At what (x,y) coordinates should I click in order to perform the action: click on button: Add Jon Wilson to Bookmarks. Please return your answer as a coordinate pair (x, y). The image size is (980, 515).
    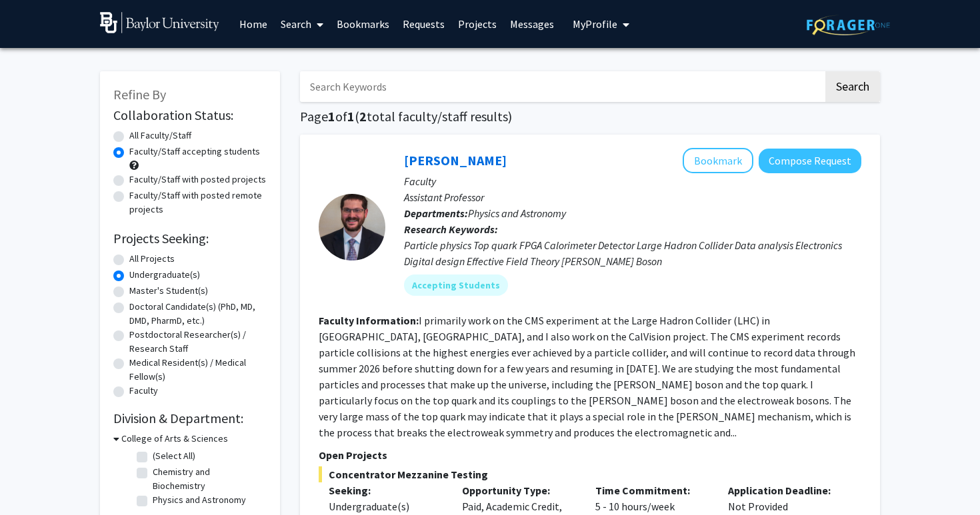
    Looking at the image, I should click on (718, 160).